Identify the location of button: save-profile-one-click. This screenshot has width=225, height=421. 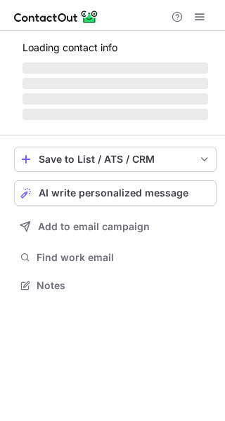
(115, 159).